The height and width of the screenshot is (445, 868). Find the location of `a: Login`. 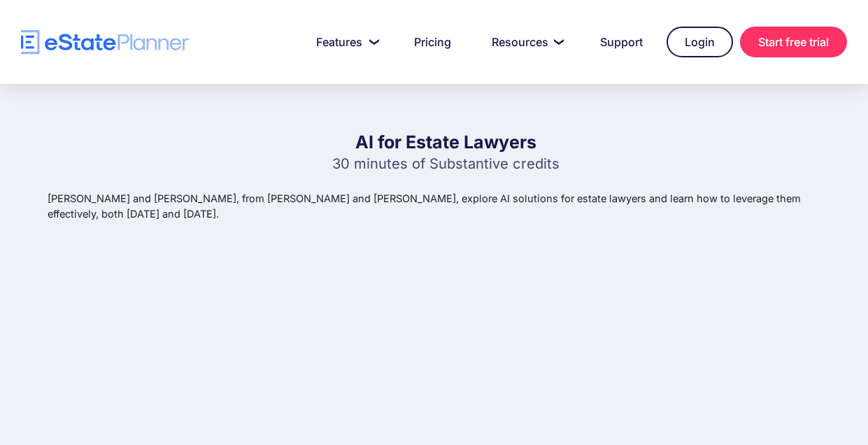

a: Login is located at coordinates (700, 42).